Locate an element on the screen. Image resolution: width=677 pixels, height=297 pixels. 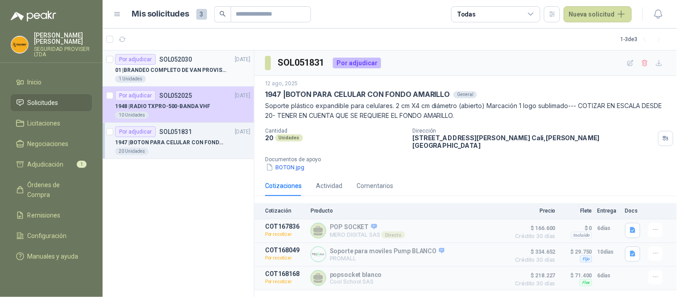
p: $ 0 is located at coordinates (576, 228).